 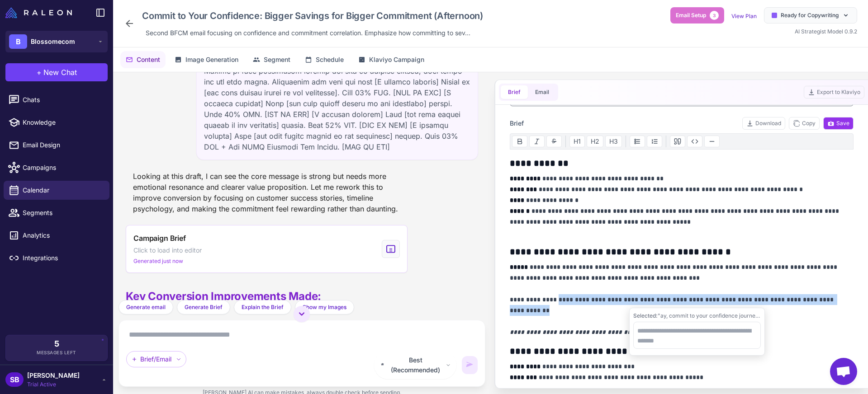 I want to click on button: Content, so click(x=143, y=60).